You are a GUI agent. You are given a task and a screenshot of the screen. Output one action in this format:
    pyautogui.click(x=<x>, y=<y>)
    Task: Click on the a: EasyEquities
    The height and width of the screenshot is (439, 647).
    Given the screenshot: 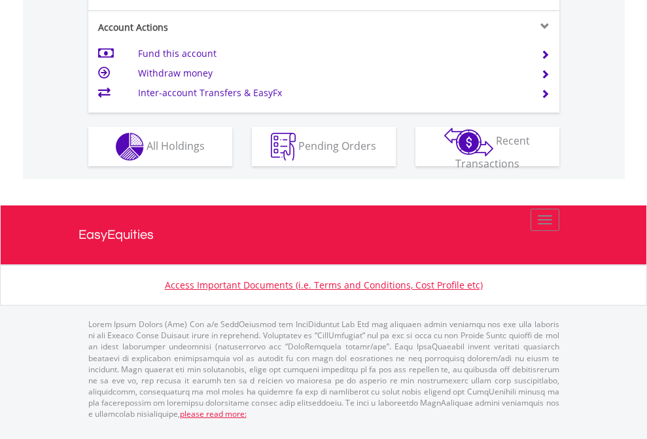 What is the action you would take?
    pyautogui.click(x=324, y=235)
    